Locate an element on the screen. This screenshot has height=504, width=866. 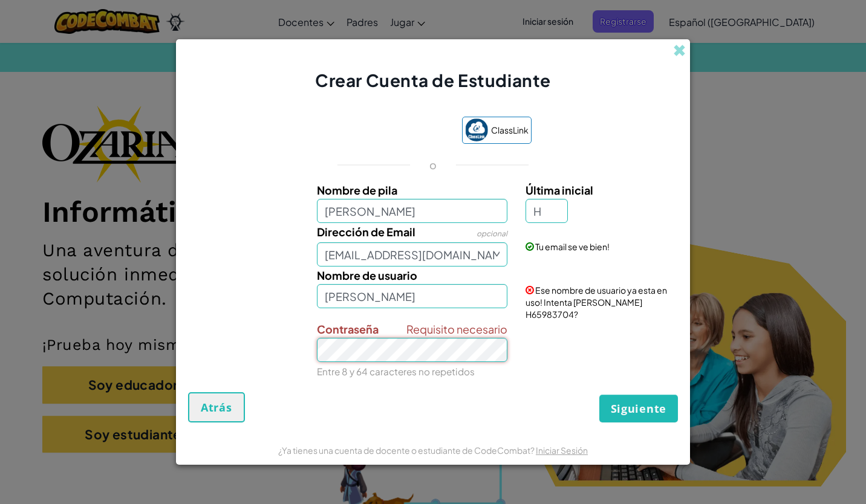
button: Atrás is located at coordinates (217, 408).